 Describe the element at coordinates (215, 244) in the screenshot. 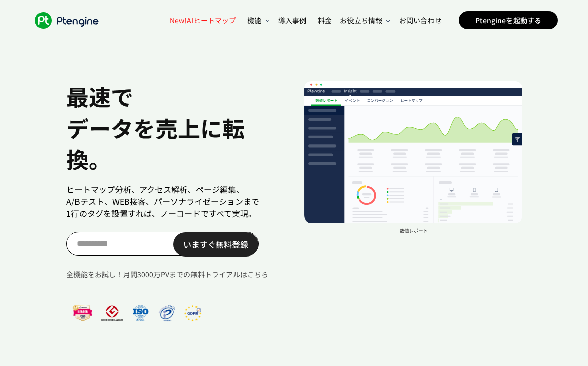

I see `a: いますぐ無料登録` at that location.